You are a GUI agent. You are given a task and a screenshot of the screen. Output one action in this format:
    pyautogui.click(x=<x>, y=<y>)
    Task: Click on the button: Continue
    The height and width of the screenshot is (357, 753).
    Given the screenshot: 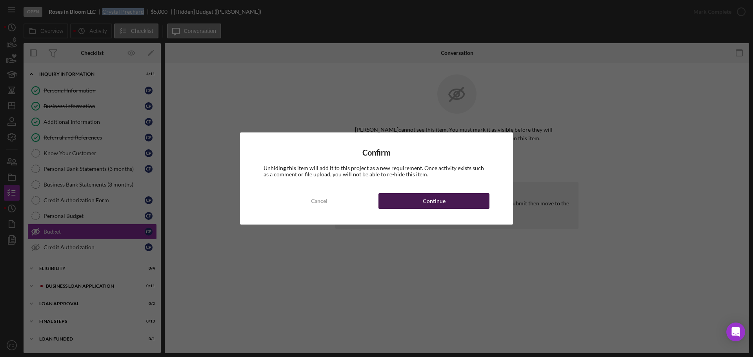 What is the action you would take?
    pyautogui.click(x=434, y=201)
    